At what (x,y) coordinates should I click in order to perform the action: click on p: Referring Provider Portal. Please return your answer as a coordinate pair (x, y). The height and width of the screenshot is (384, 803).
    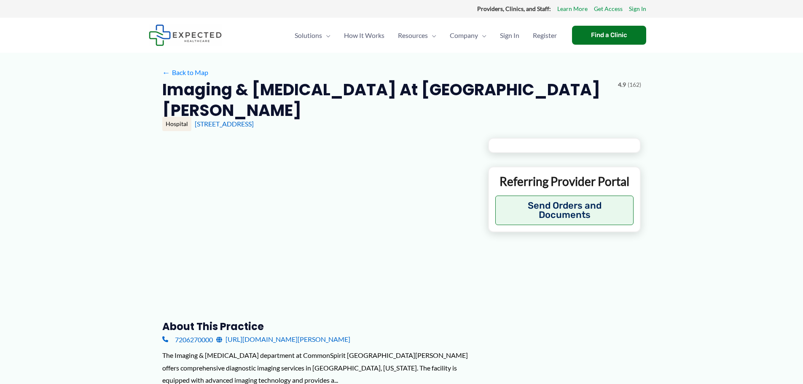
    Looking at the image, I should click on (564, 181).